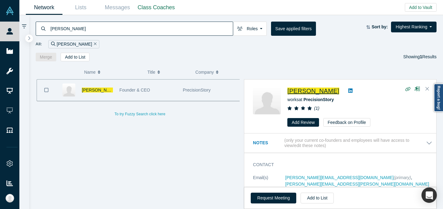 The image size is (443, 209). What do you see at coordinates (347, 122) in the screenshot?
I see `button: Feedback on Profile` at bounding box center [347, 122].